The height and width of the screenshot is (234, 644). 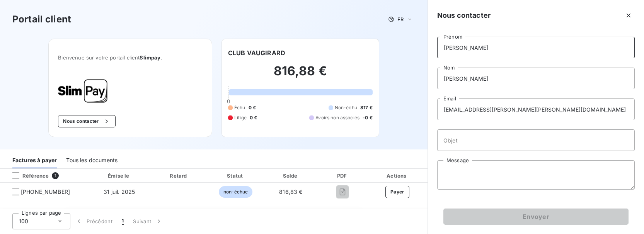 I want to click on button: Payer, so click(x=397, y=192).